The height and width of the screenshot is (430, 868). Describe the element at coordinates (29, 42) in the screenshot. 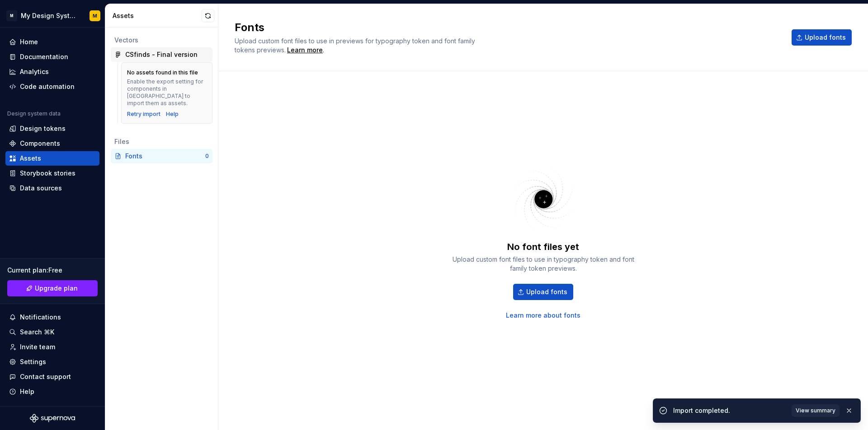

I see `div: Home` at that location.